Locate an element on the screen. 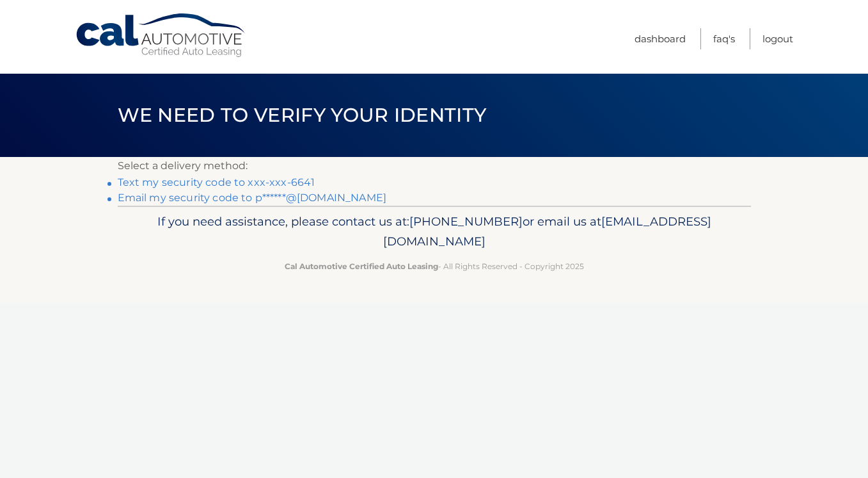  strong: Cal Automotive Certified Auto Leasing is located at coordinates (362, 266).